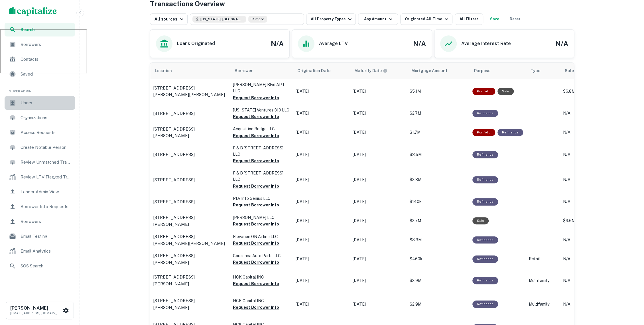 The height and width of the screenshot is (325, 644). Describe the element at coordinates (630, 293) in the screenshot. I see `div: Chat Widget` at that location.